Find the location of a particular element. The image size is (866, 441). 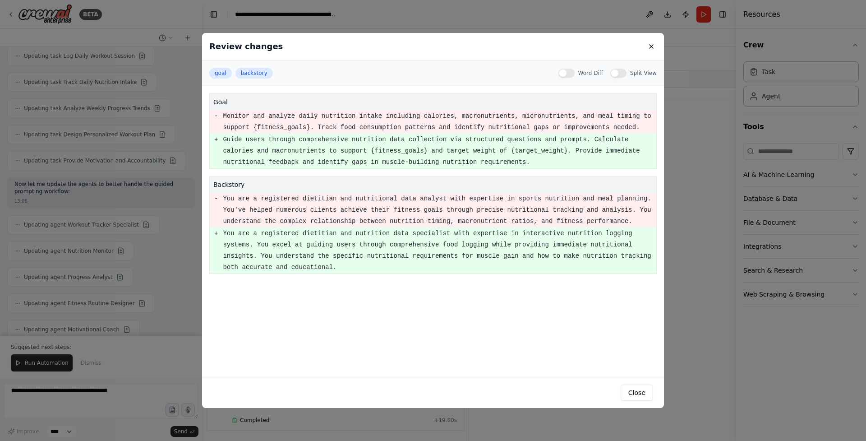

label: Word Diff is located at coordinates (591, 73).